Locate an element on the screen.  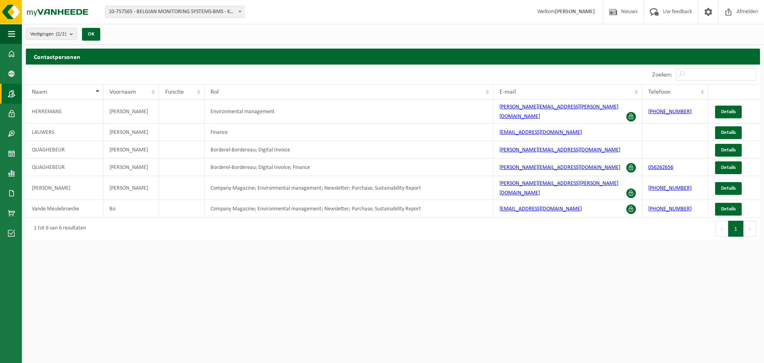
td: Borderel-Bordereau; Digital Invoice is located at coordinates (349, 150).